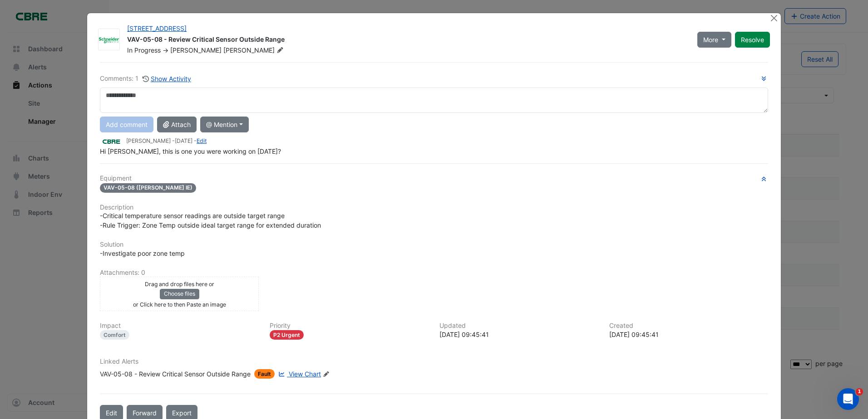 The image size is (868, 419). I want to click on span: 1, so click(860, 392).